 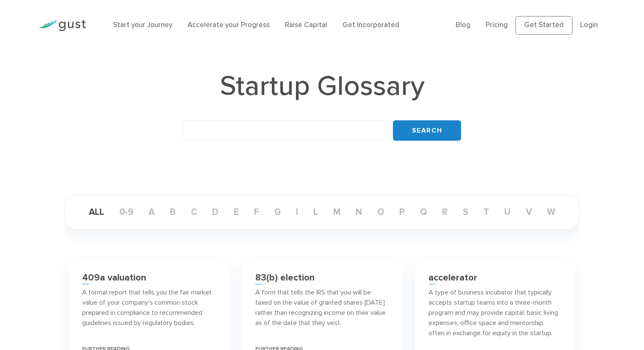 I want to click on a: n, so click(x=359, y=212).